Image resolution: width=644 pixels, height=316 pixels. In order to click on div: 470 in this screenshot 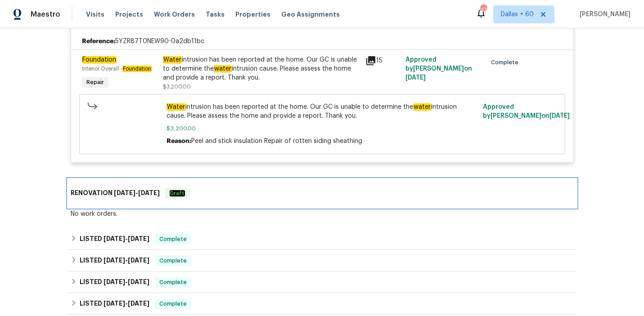, I will do `click(483, 10)`.